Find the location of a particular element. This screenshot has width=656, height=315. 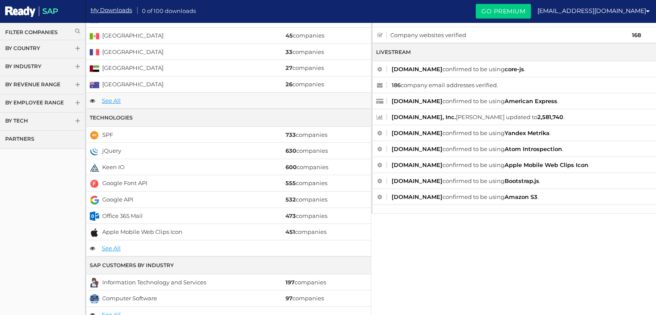

img: united-arab-emirates.png is located at coordinates (95, 69).